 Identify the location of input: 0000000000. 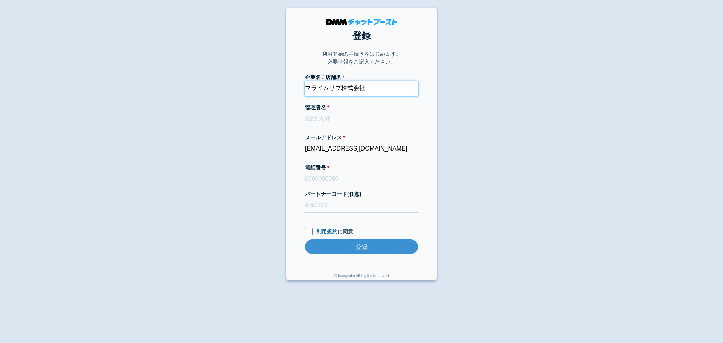
(362, 179).